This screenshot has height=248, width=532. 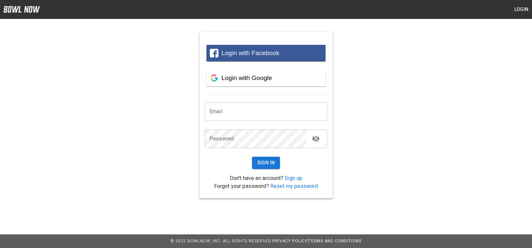 What do you see at coordinates (247, 78) in the screenshot?
I see `span: Login with Google` at bounding box center [247, 78].